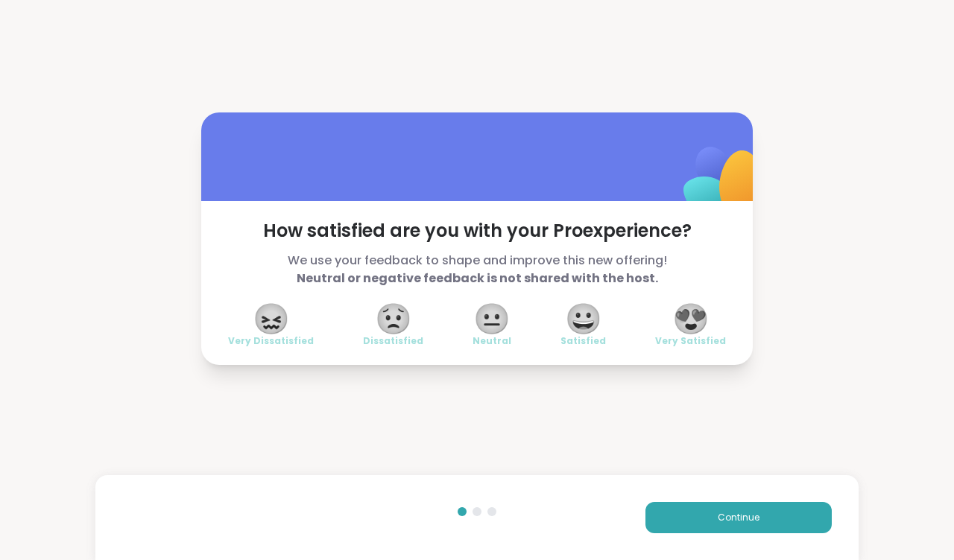 The image size is (954, 560). Describe the element at coordinates (393, 341) in the screenshot. I see `span: Dissatisfied` at that location.